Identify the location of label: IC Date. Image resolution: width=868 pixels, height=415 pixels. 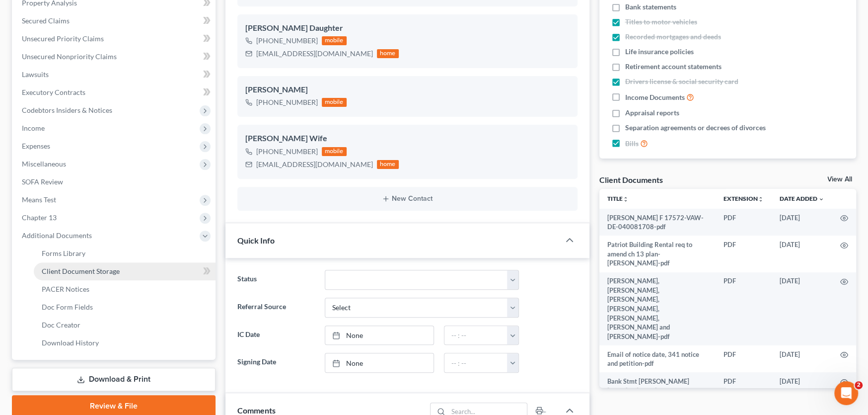
(276, 335).